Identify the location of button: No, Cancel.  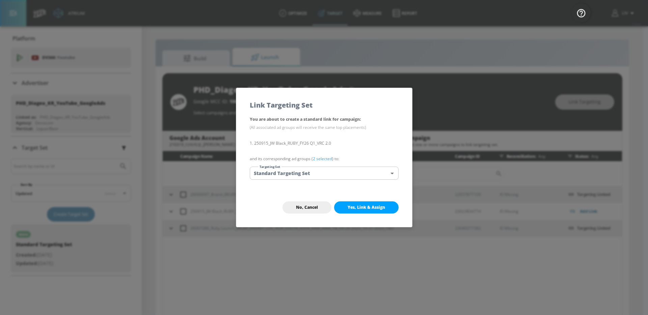
(307, 208).